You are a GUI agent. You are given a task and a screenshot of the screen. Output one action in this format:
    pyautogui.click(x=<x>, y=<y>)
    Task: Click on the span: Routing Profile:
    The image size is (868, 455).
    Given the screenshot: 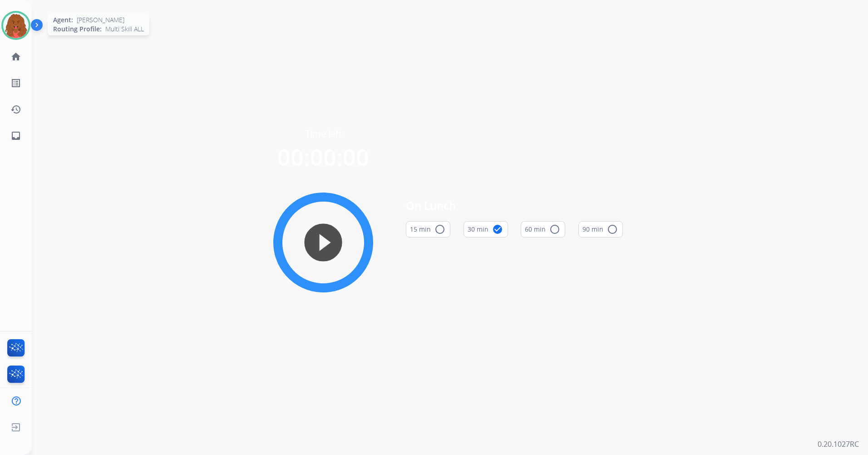 What is the action you would take?
    pyautogui.click(x=77, y=29)
    